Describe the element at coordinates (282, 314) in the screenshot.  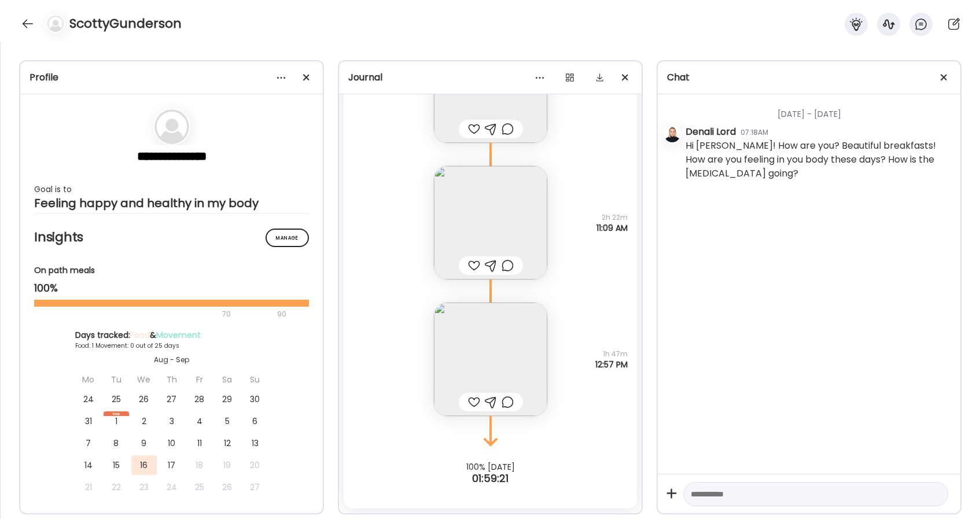
I see `div: 90` at that location.